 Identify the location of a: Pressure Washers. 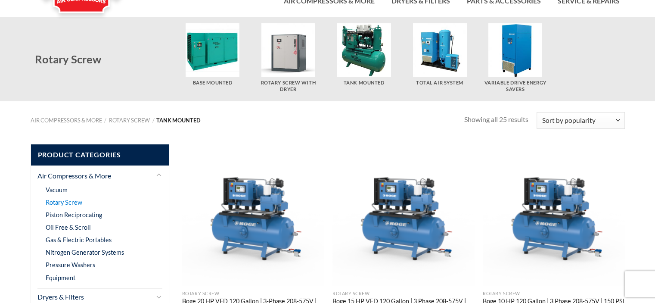
(70, 264).